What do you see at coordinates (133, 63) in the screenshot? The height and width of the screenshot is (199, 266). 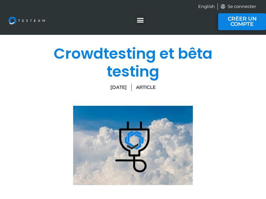 I see `h1: Crowdtesting et bêta testing` at bounding box center [133, 63].